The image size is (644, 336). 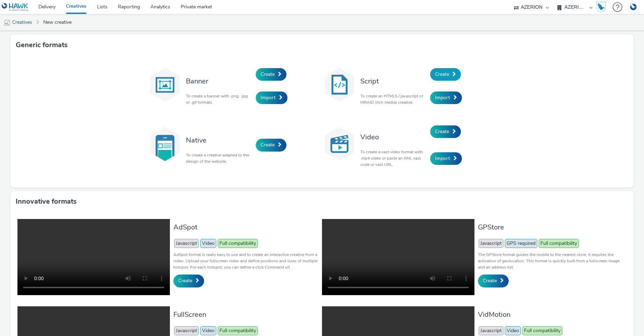 I want to click on h3: Video, so click(x=394, y=136).